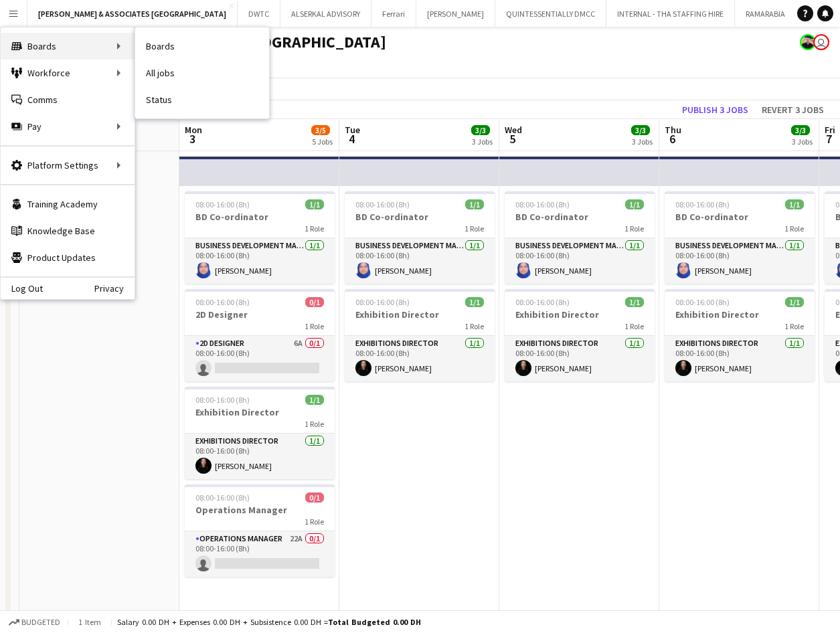 This screenshot has width=840, height=633. Describe the element at coordinates (715, 110) in the screenshot. I see `button: Publish 3 jobs` at that location.